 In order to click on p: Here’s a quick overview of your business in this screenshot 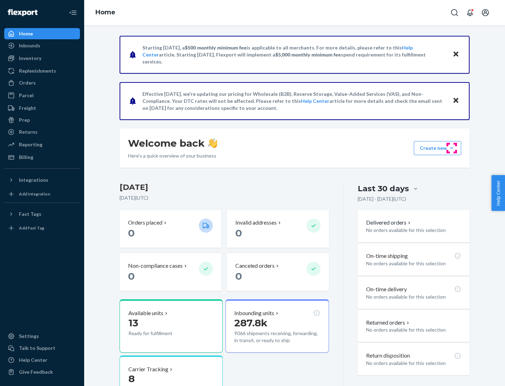, I will do `click(172, 156)`.